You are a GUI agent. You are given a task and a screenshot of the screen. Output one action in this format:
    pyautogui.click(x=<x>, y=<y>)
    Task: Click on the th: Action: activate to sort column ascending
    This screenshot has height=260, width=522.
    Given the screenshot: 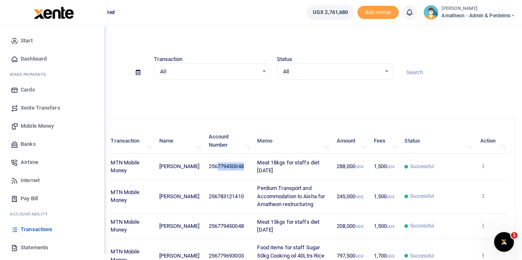 What is the action you would take?
    pyautogui.click(x=492, y=141)
    